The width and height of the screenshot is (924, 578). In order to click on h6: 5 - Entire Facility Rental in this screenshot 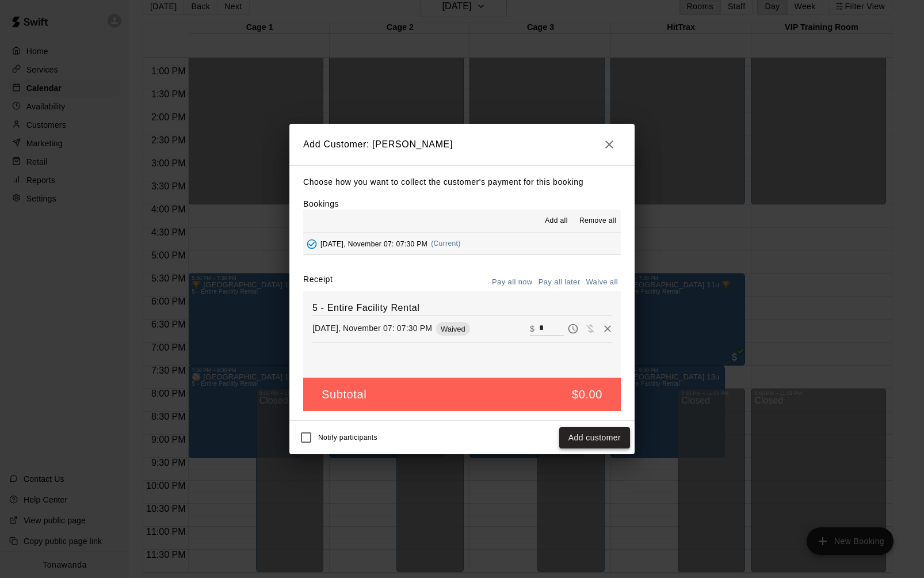, I will do `click(462, 308)`.